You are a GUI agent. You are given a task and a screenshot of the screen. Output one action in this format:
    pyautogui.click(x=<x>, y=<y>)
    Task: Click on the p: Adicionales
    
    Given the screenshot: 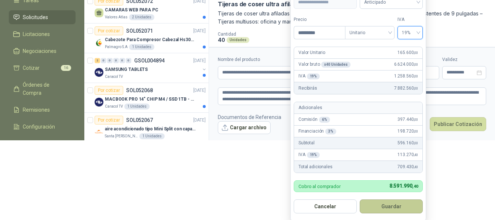 What is the action you would take?
    pyautogui.click(x=310, y=107)
    